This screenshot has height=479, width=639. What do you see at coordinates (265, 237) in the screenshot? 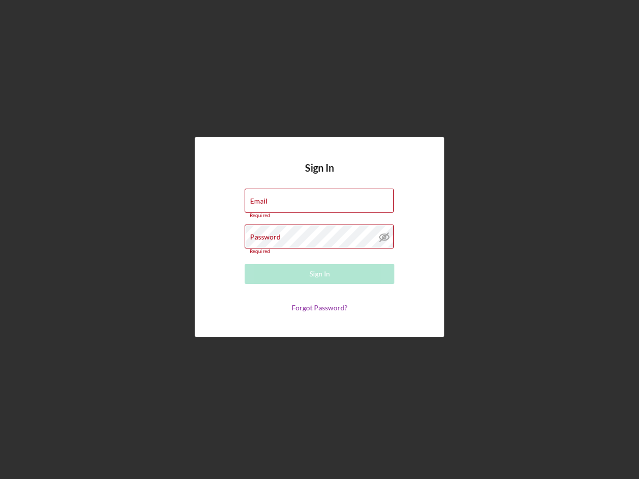
I see `label: Password` at bounding box center [265, 237].